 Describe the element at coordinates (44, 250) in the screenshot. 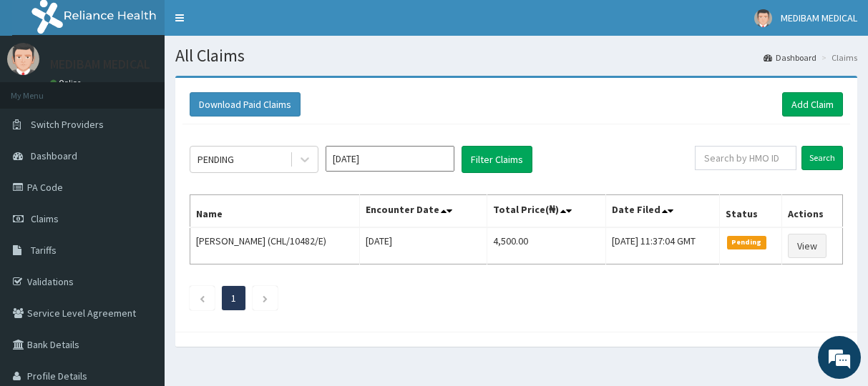

I see `span: Tariffs` at that location.